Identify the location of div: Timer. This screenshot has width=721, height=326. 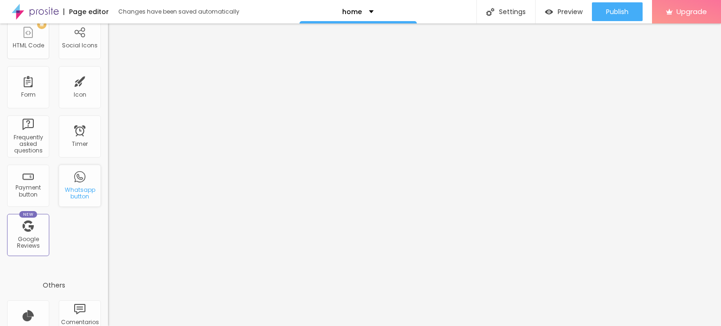
(80, 144).